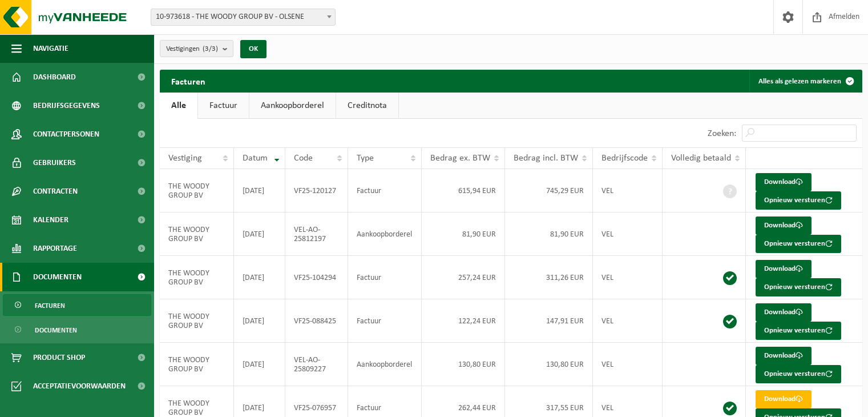 The image size is (868, 417). I want to click on span: 10-973618 - THE WOODY GROUP BV - OLSENE, so click(243, 17).